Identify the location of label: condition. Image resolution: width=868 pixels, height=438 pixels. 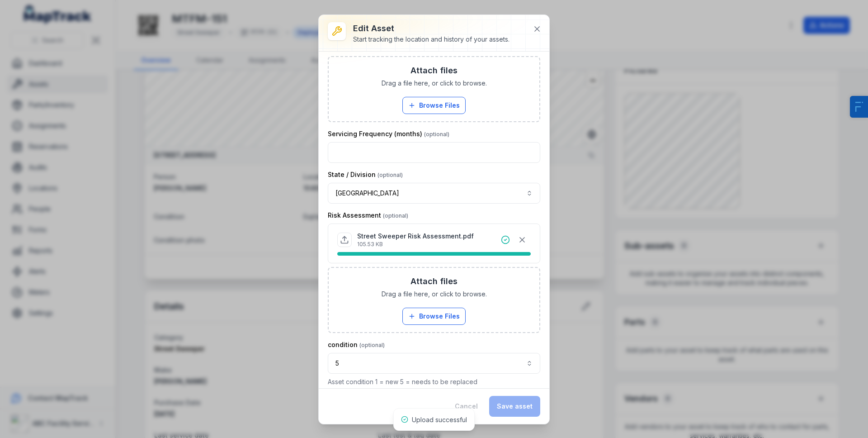
(356, 345).